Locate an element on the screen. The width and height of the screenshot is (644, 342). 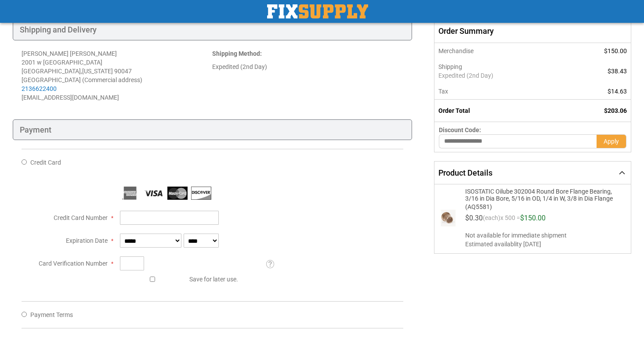
span: Payment Terms is located at coordinates (52, 315).